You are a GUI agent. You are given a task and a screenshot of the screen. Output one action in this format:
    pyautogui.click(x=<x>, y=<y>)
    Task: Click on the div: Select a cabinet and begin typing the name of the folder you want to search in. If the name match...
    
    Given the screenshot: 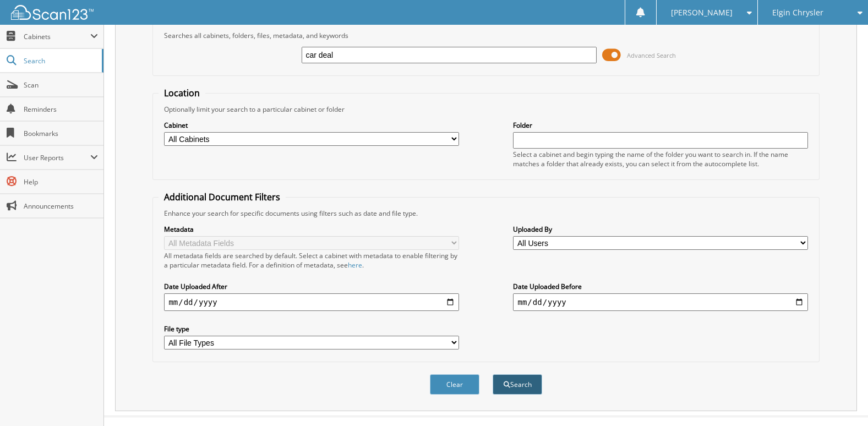 What is the action you would take?
    pyautogui.click(x=660, y=159)
    